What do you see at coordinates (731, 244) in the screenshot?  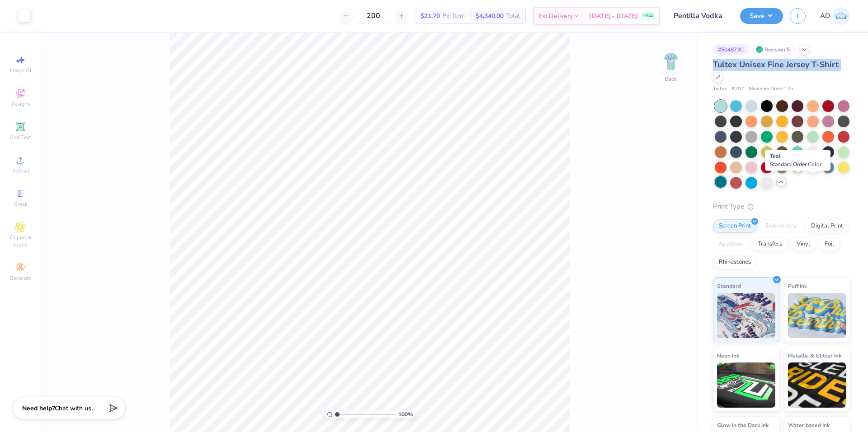 I see `div: Applique` at bounding box center [731, 244].